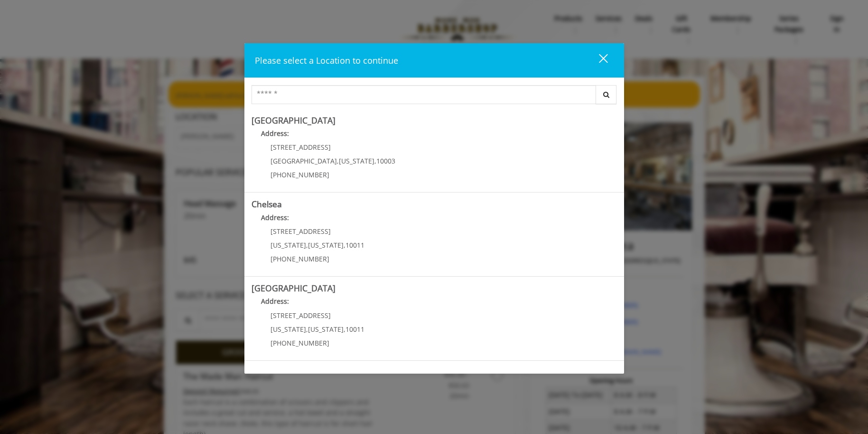  I want to click on b: Flatiron, so click(266, 372).